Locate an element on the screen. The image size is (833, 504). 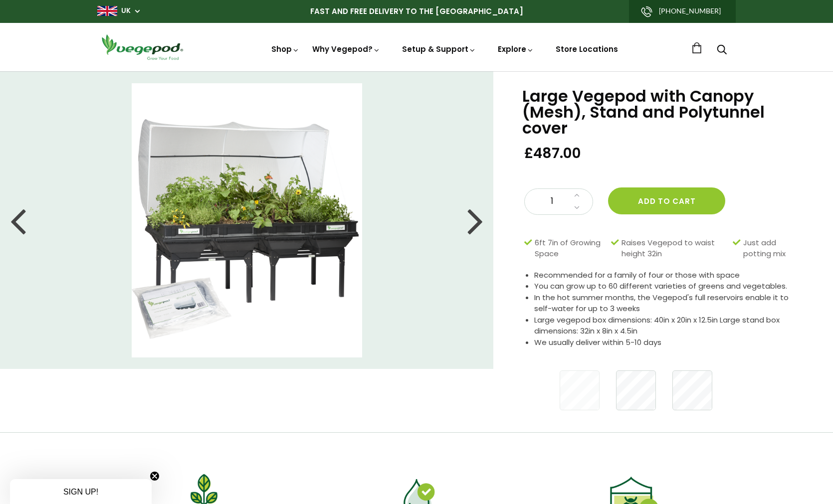
img: gb_large.png is located at coordinates (107, 11).